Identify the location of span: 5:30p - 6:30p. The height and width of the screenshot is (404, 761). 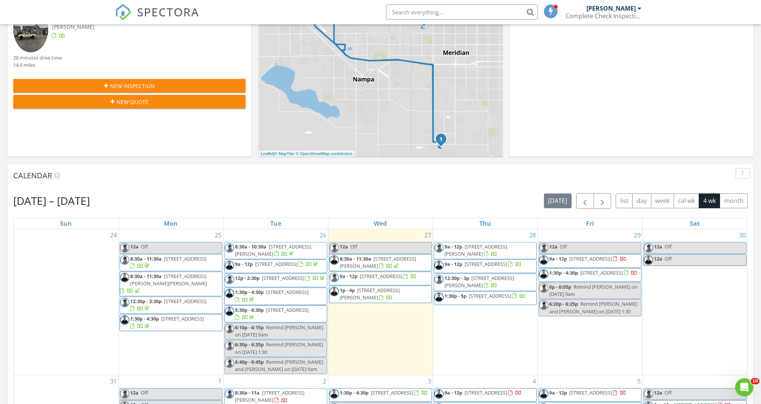
(249, 310).